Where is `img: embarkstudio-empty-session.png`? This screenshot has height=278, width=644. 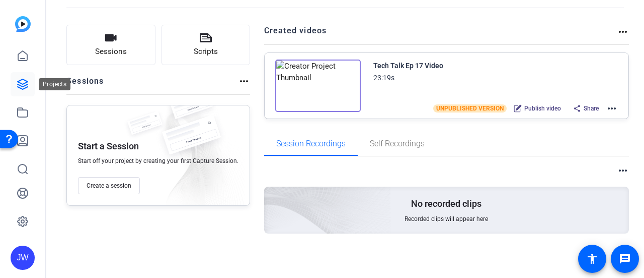
img: embarkstudio-empty-session.png is located at coordinates (196, 156).